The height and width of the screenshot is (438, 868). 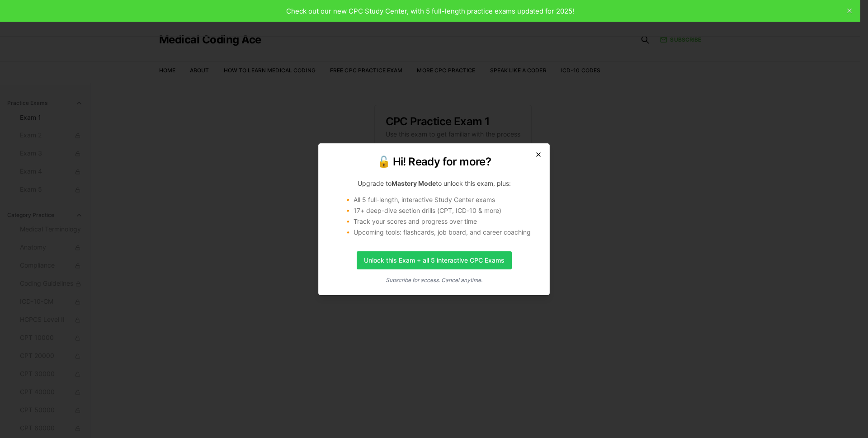 I want to click on li: 🔸 All 5 full-length, interactive Study Center exams, so click(x=441, y=200).